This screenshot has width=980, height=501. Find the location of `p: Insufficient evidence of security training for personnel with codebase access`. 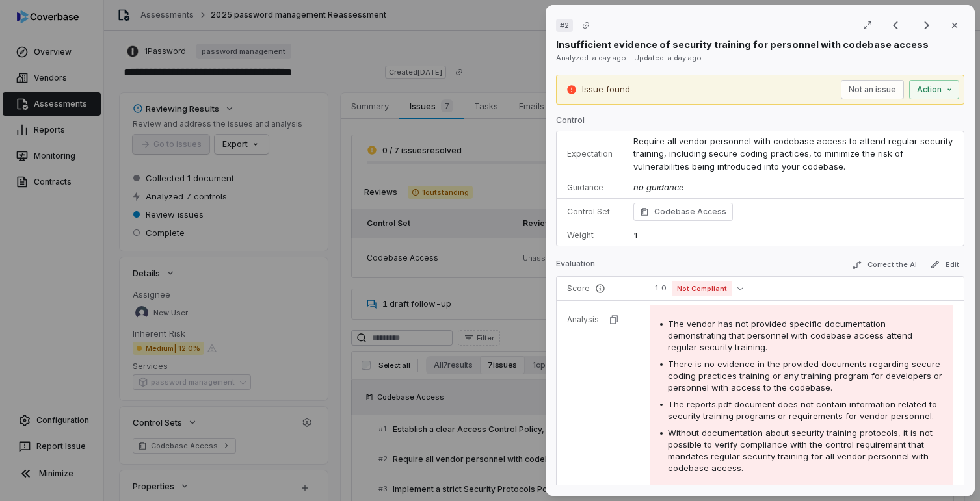

p: Insufficient evidence of security training for personnel with codebase access is located at coordinates (742, 44).